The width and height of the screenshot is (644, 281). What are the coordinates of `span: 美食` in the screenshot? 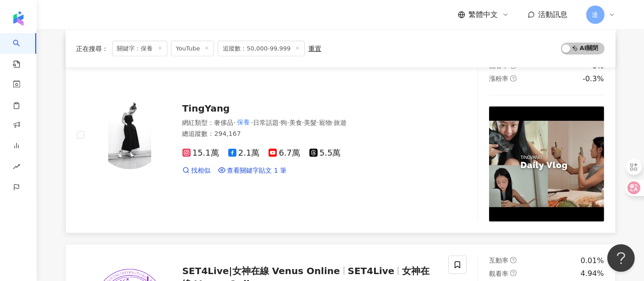 It's located at (296, 122).